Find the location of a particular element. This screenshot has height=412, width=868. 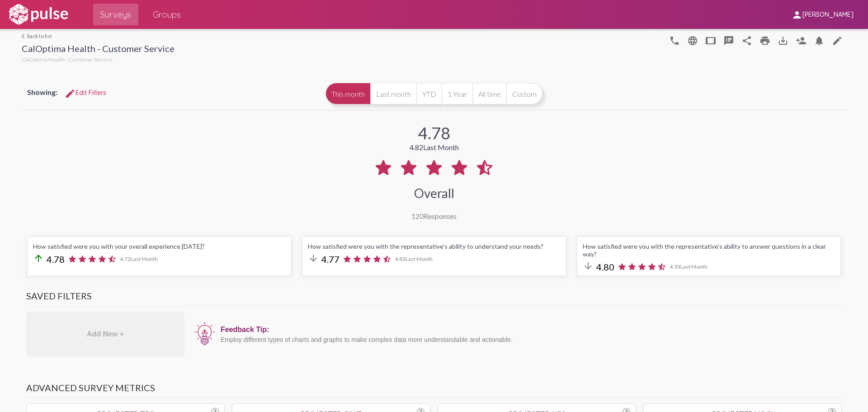

div: Overall is located at coordinates (434, 193).